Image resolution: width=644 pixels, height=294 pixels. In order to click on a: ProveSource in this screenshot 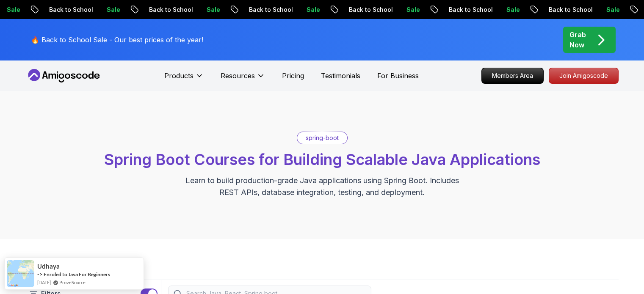, I will do `click(72, 282)`.